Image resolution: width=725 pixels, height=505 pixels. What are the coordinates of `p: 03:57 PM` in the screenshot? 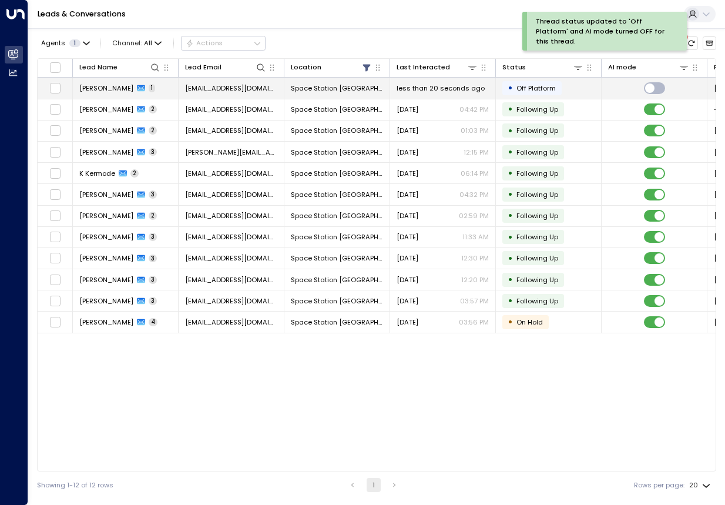 It's located at (474, 301).